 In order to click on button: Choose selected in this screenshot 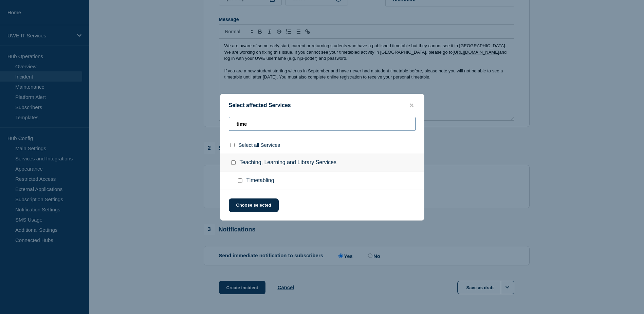, I will do `click(254, 205)`.